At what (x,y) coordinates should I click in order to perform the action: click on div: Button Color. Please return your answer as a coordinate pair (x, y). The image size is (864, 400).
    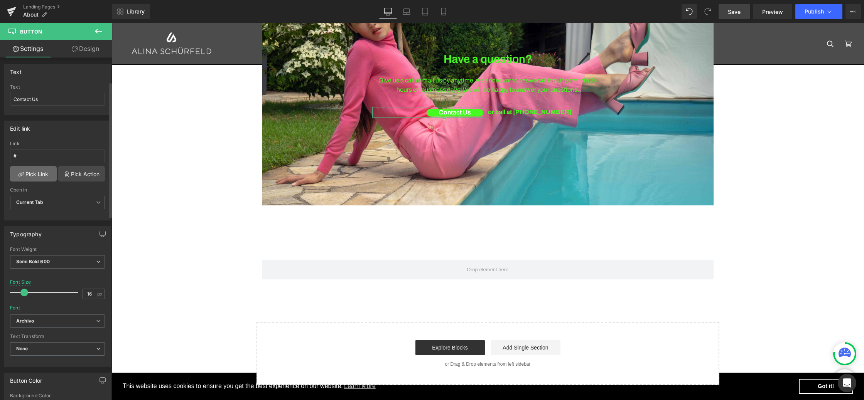
    Looking at the image, I should click on (26, 379).